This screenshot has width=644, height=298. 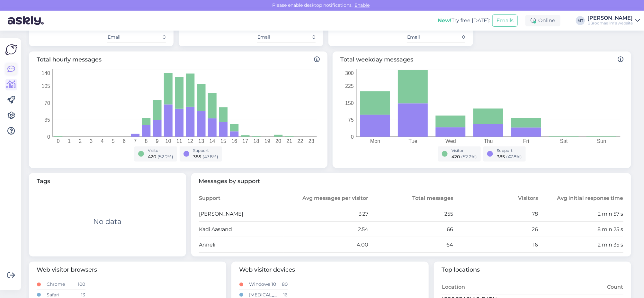 I want to click on div: Online, so click(x=543, y=20).